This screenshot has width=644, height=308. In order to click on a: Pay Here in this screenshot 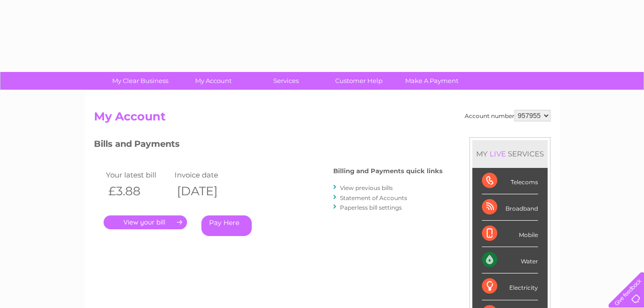, I will do `click(226, 225)`.